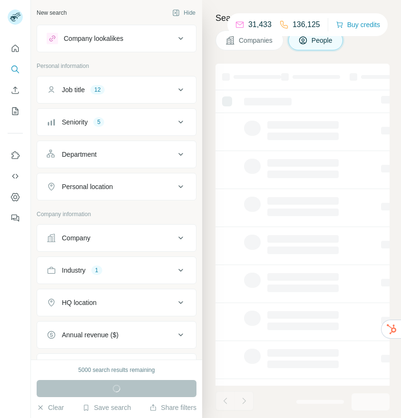 The height and width of the screenshot is (418, 401). I want to click on div: Job title, so click(73, 90).